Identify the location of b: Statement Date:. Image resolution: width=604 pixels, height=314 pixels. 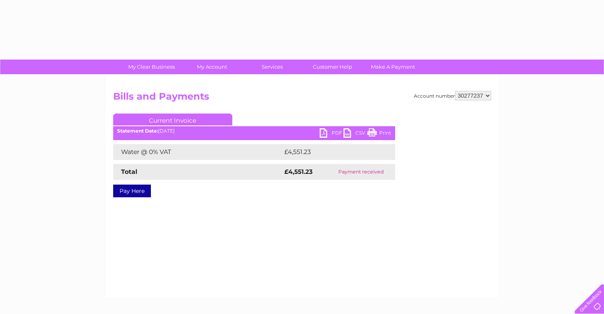
(137, 131).